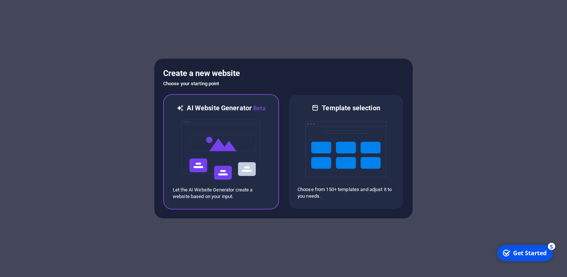 This screenshot has height=277, width=567. I want to click on div: Get Started 5 items remaining, 0% complete, so click(32, 11).